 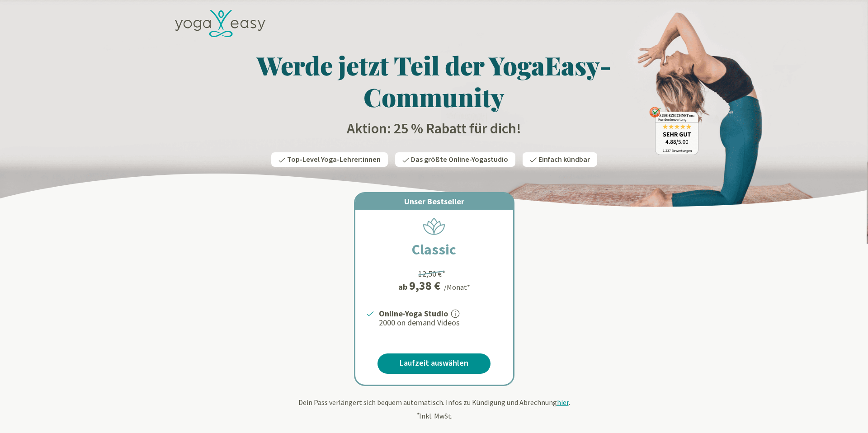 I want to click on h2: Classic, so click(x=434, y=250).